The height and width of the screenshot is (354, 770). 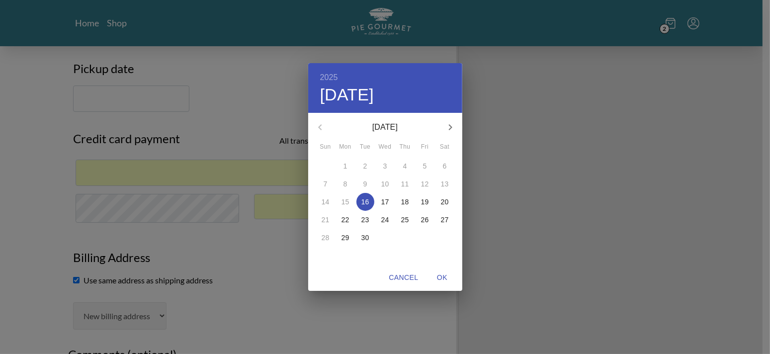 What do you see at coordinates (445, 220) in the screenshot?
I see `p: 27` at bounding box center [445, 220].